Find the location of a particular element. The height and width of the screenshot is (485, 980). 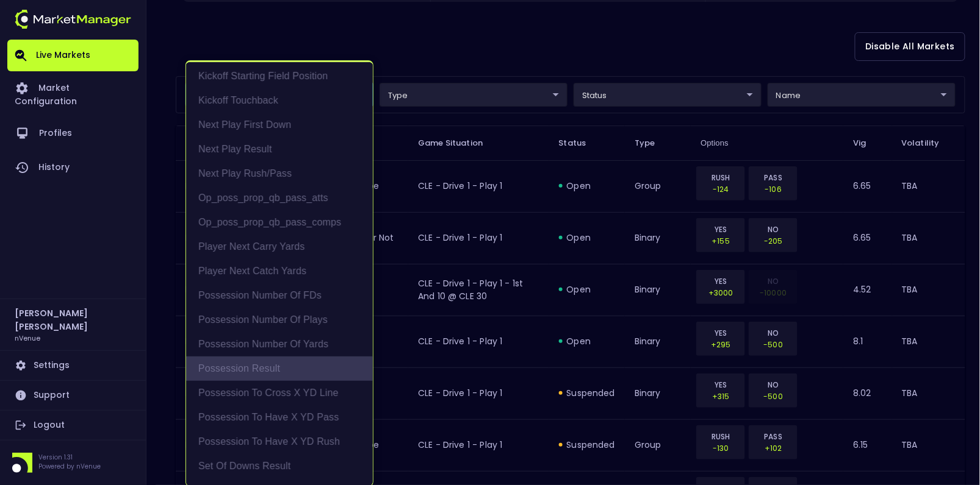

li: Possession Result is located at coordinates (280, 369).